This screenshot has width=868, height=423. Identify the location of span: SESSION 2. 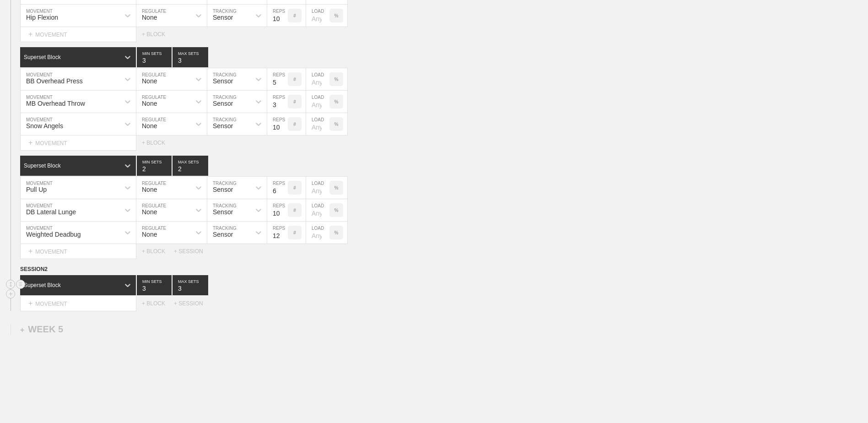
(34, 269).